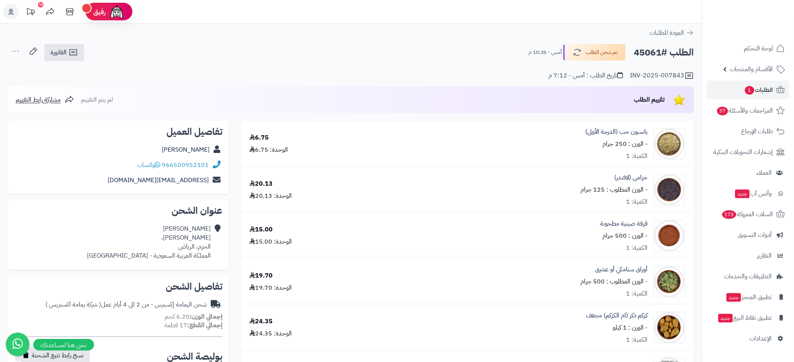 This screenshot has height=362, width=794. What do you see at coordinates (269, 150) in the screenshot?
I see `div: الوحدة: 6.75` at bounding box center [269, 150].